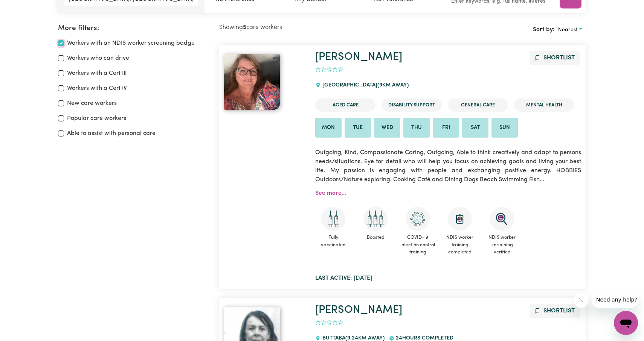 The width and height of the screenshot is (644, 341). What do you see at coordinates (544, 105) in the screenshot?
I see `li: Mental Health` at bounding box center [544, 105].